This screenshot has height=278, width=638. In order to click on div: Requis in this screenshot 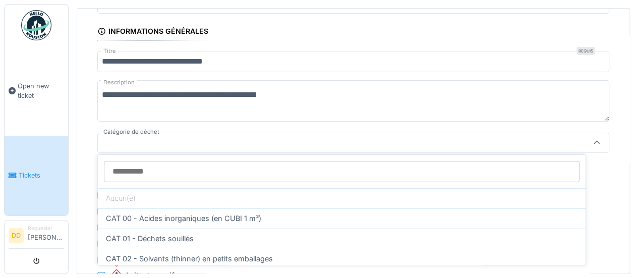, I will do `click(586, 51)`.